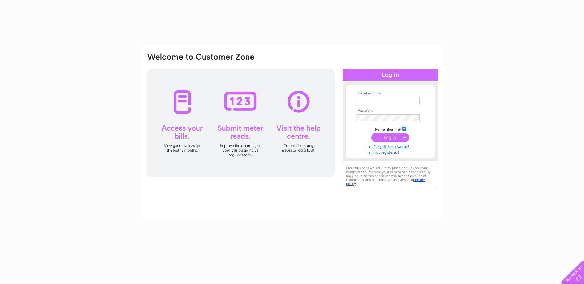 Image resolution: width=584 pixels, height=284 pixels. Describe the element at coordinates (390, 94) in the screenshot. I see `th: Email Address:` at that location.